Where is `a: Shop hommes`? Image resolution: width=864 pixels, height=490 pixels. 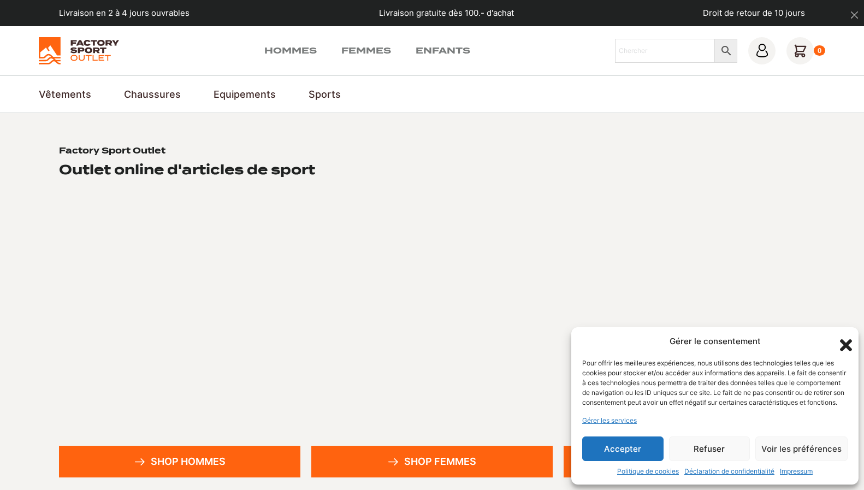
a: Shop hommes is located at coordinates (180, 461).